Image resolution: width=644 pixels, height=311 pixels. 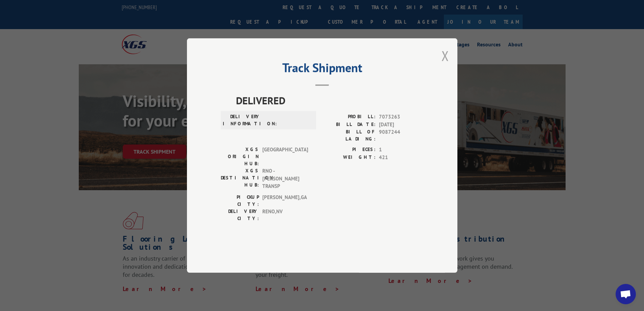 I want to click on label: PICKUP CITY:, so click(x=240, y=201).